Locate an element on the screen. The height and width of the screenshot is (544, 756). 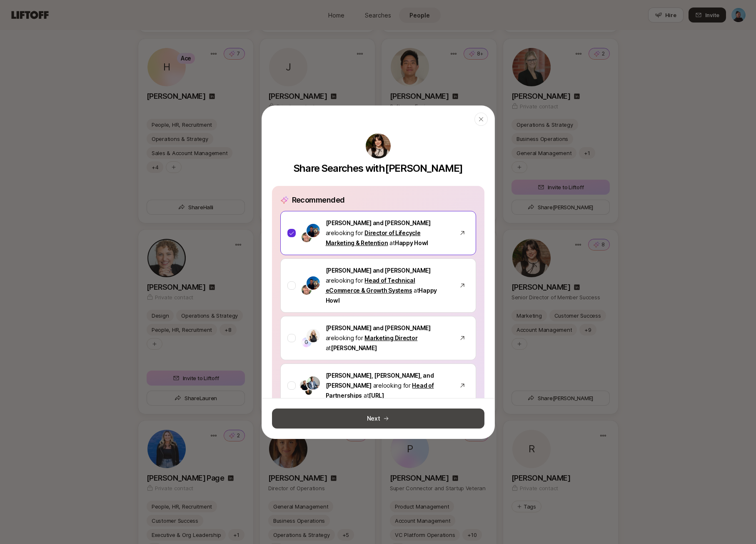
a: Director of Lifecycle Marketing & Retention is located at coordinates (373, 237).